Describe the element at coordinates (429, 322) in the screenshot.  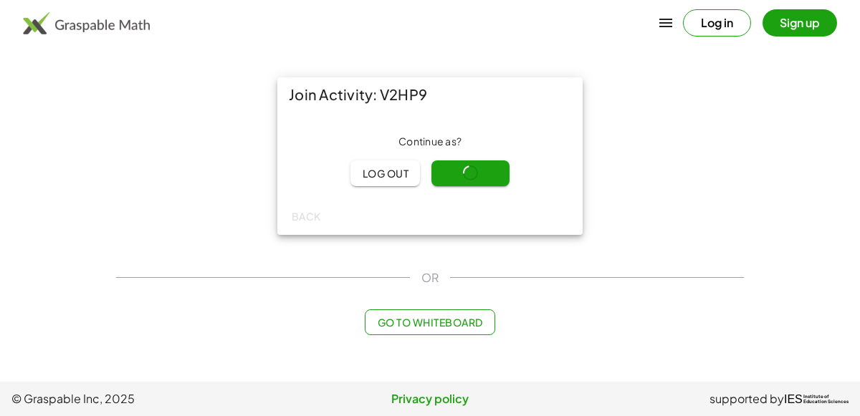
I see `span: Go to Whiteboard` at that location.